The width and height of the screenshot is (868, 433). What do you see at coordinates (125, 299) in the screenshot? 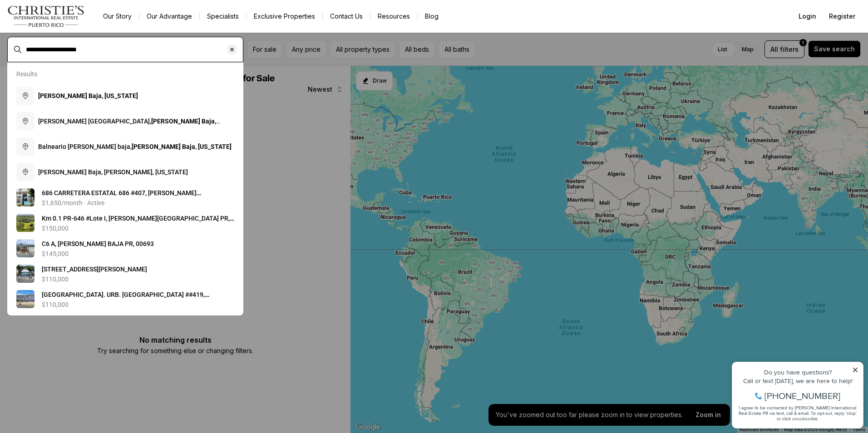
I see `a: View details: PASEO CLARO ST. URB. VILLA PINARES ##419` at bounding box center [125, 299].